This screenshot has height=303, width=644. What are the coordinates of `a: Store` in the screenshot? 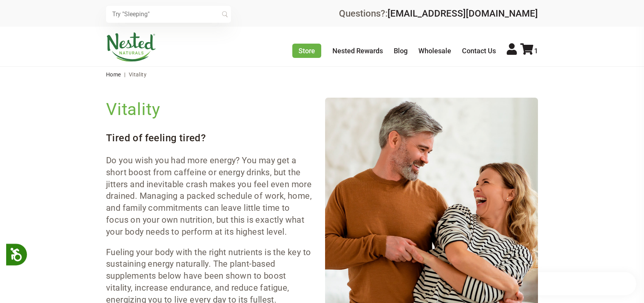 It's located at (307, 51).